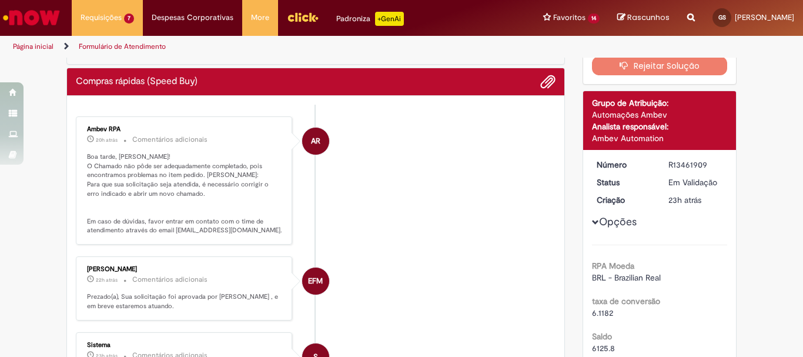  What do you see at coordinates (613, 266) in the screenshot?
I see `b: RPA Moeda` at bounding box center [613, 266].